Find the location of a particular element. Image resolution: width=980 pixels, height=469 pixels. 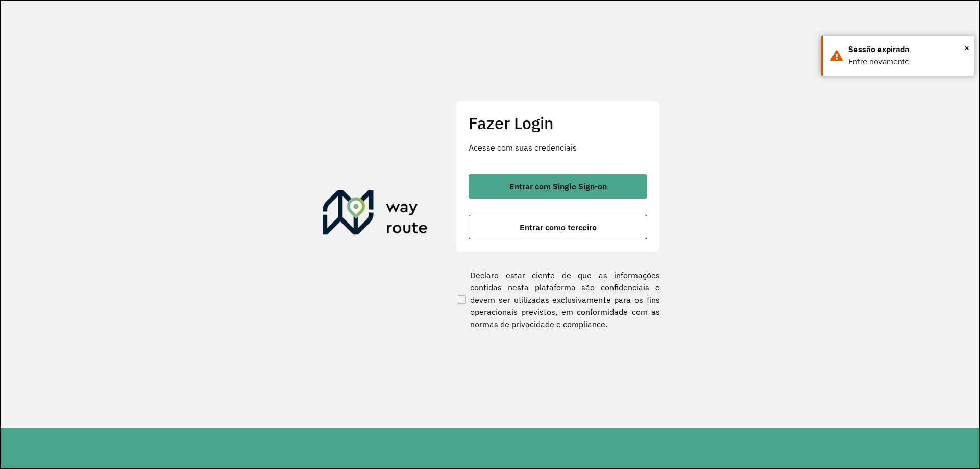

label: Declaro estar ciente de que as informações contidas nesta plataforma são confidenciais e devem se... is located at coordinates (558, 300).